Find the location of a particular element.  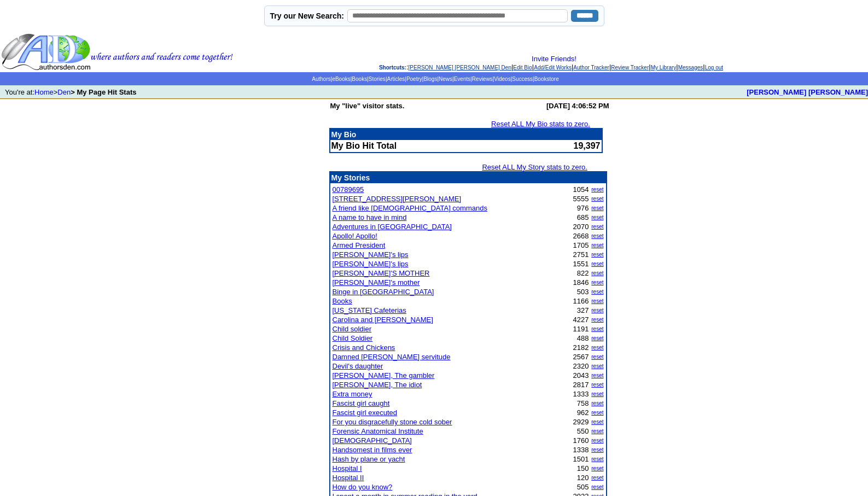

a: Armed President is located at coordinates (359, 245).